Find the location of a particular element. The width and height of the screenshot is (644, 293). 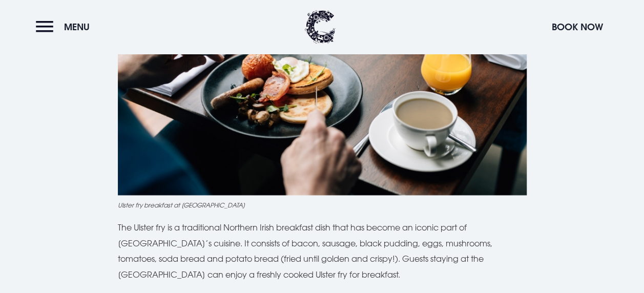

button: Book Now is located at coordinates (578, 27).